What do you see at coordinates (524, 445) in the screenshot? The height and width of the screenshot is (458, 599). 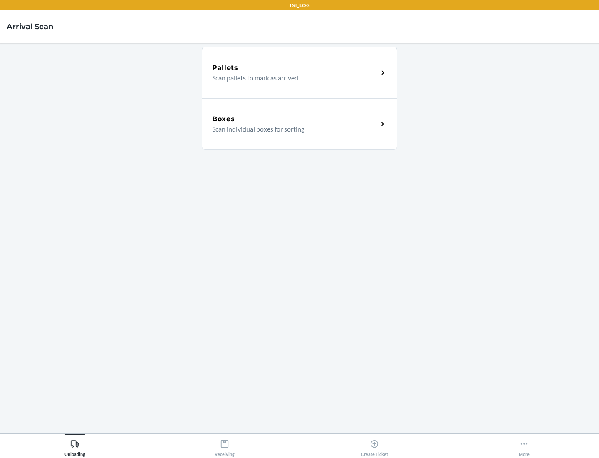 I see `button: More` at bounding box center [524, 445].